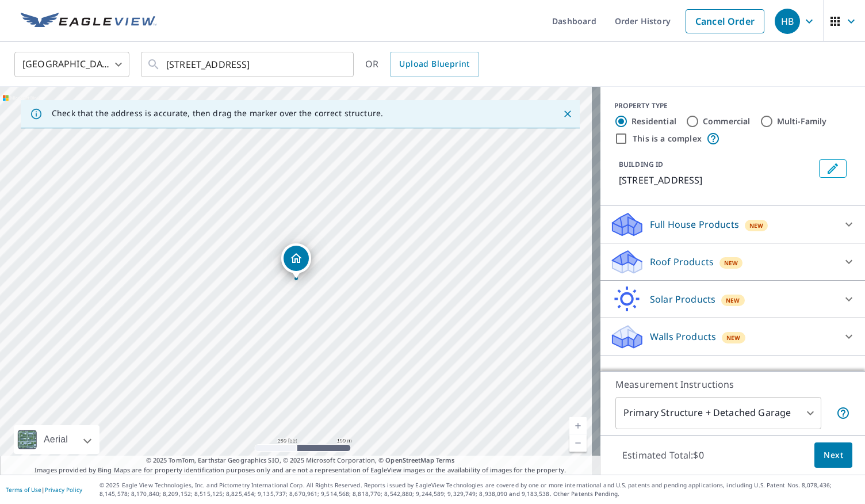  I want to click on p: Estimated Total: $0, so click(663, 455).